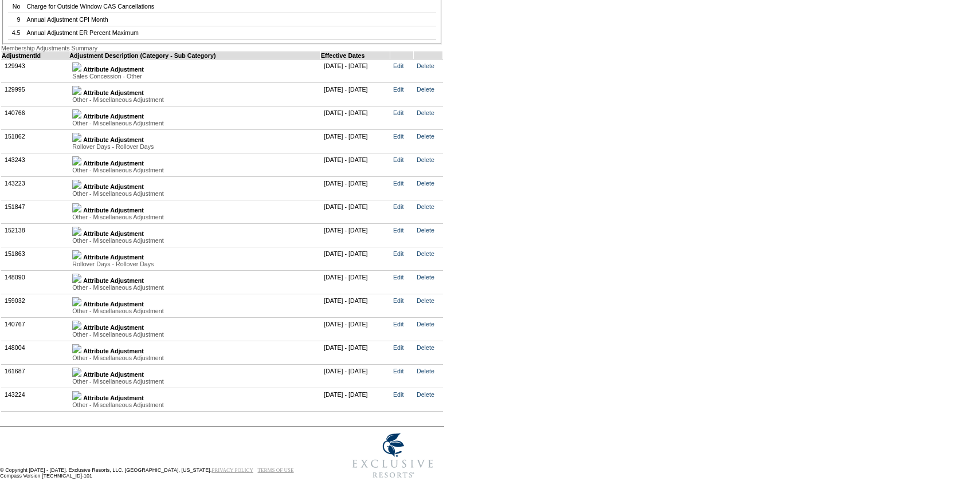 Image resolution: width=980 pixels, height=501 pixels. Describe the element at coordinates (393, 456) in the screenshot. I see `img: Exclusive Resorts` at that location.